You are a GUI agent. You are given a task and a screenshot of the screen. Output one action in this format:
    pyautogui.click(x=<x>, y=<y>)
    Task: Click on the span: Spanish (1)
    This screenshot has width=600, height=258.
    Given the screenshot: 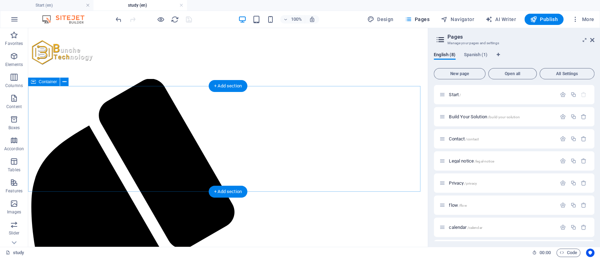 What is the action you would take?
    pyautogui.click(x=475, y=56)
    